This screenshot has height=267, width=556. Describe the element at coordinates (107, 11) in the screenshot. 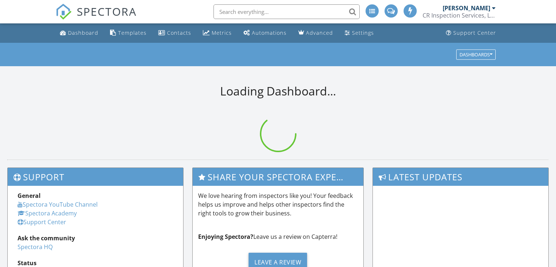

I see `span: SPECTORA` at that location.